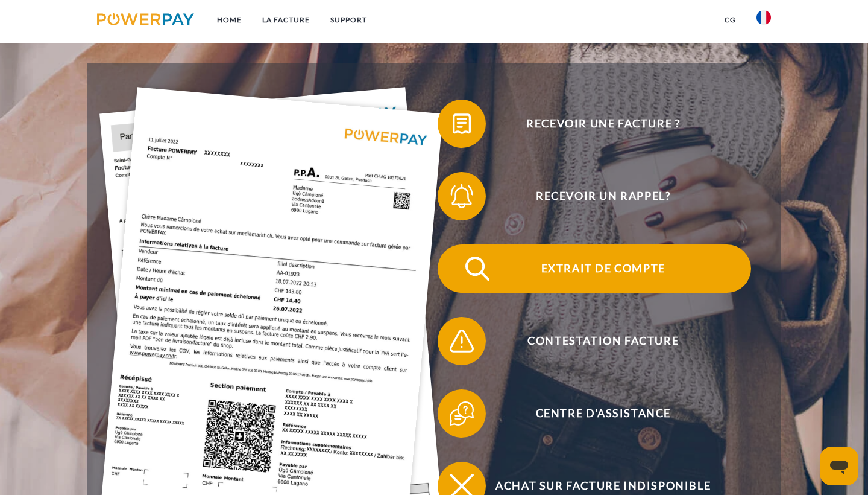  Describe the element at coordinates (594, 123) in the screenshot. I see `button: Recevoir une facture ?` at that location.